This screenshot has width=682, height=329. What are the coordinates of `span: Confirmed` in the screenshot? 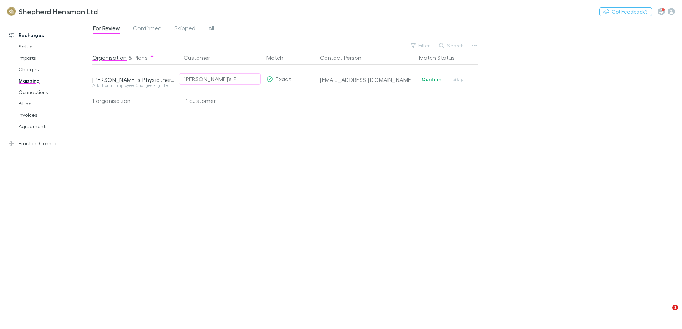 It's located at (147, 29).